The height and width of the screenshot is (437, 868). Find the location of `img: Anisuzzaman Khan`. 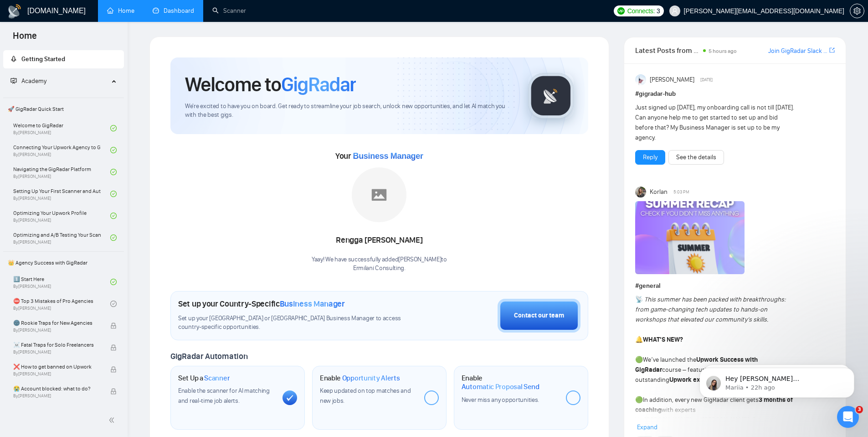

img: Anisuzzaman Khan is located at coordinates (641, 80).